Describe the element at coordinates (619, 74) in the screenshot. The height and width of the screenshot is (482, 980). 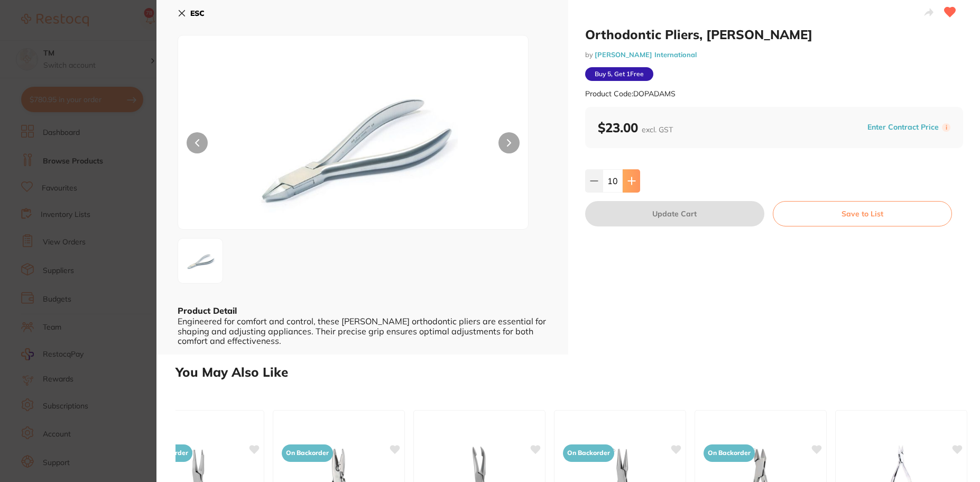
I see `span: Buy 5, Get 1 Free` at that location.